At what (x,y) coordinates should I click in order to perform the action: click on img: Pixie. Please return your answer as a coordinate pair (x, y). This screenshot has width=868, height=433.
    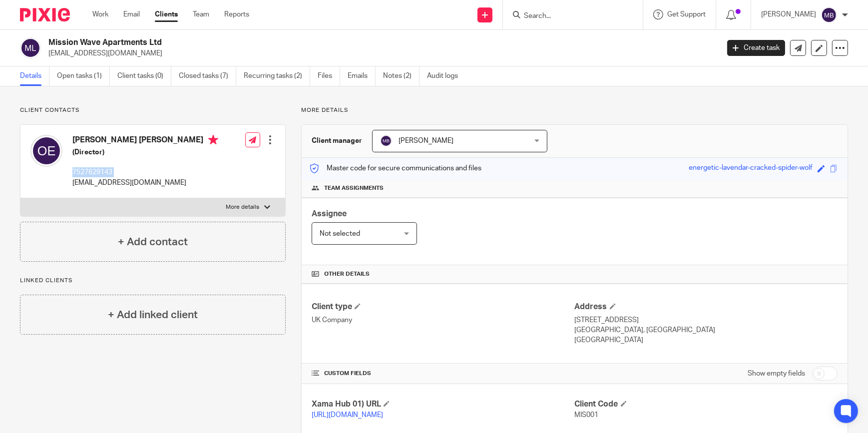
    Looking at the image, I should click on (45, 15).